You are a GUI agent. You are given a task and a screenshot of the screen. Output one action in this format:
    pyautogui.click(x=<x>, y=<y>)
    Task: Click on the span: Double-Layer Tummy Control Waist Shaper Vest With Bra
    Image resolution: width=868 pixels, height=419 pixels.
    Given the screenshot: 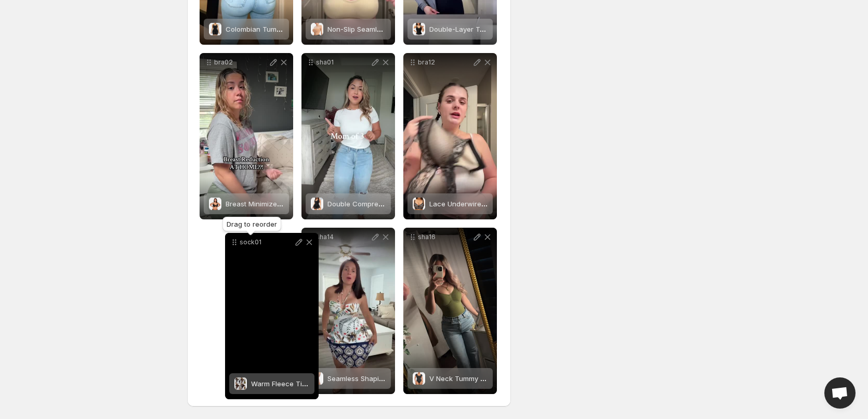 What is the action you would take?
    pyautogui.click(x=522, y=29)
    